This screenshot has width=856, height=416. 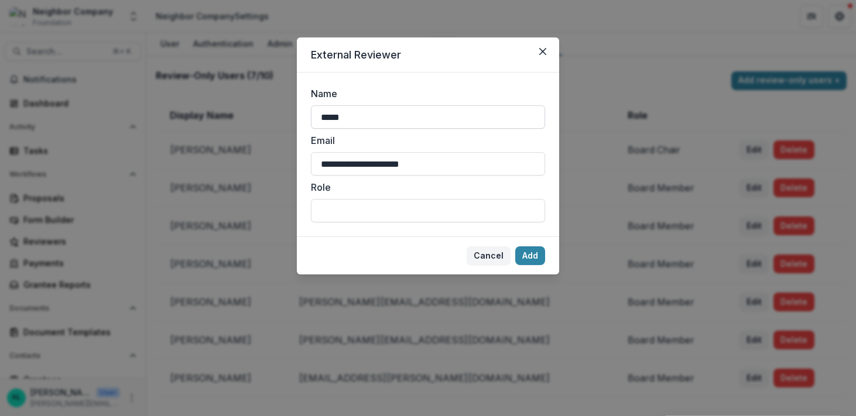 What do you see at coordinates (424, 94) in the screenshot?
I see `label: Name` at bounding box center [424, 94].